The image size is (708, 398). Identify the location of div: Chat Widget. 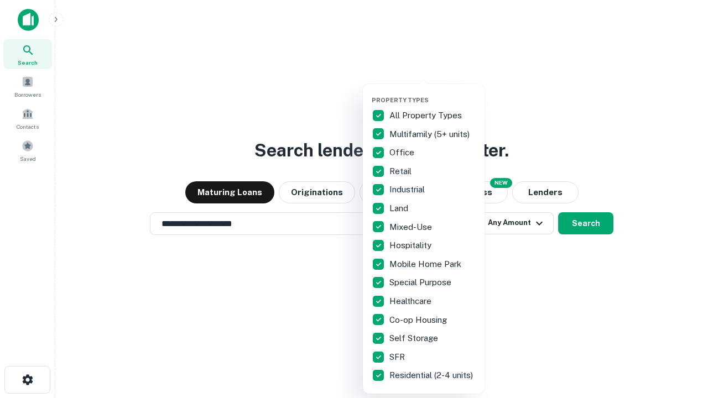
(680, 336).